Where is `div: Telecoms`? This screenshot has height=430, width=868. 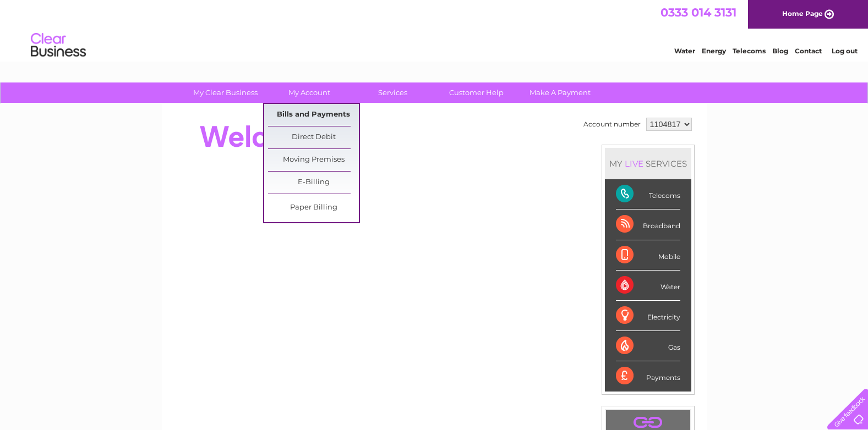 div: Telecoms is located at coordinates (648, 194).